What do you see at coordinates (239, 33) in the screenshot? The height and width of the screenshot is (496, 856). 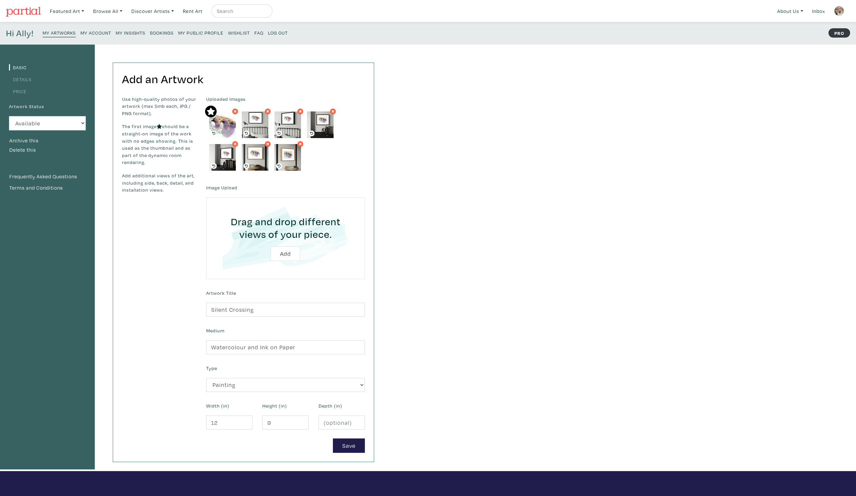 I see `small: Wishlist` at bounding box center [239, 33].